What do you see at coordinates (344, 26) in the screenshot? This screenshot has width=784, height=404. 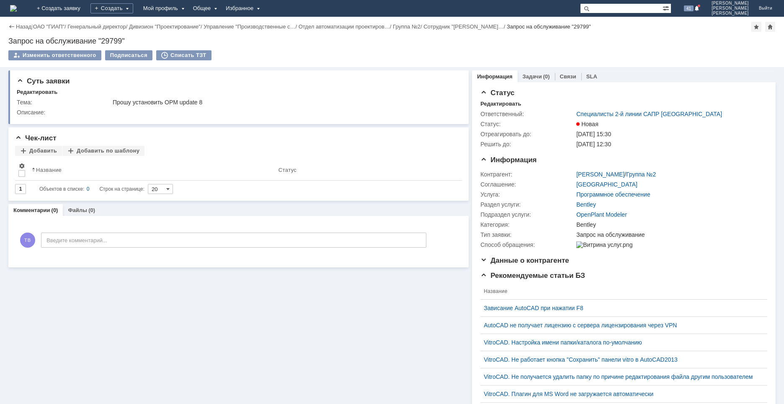 I see `a: Отдел автоматизации проектиров…` at bounding box center [344, 26].